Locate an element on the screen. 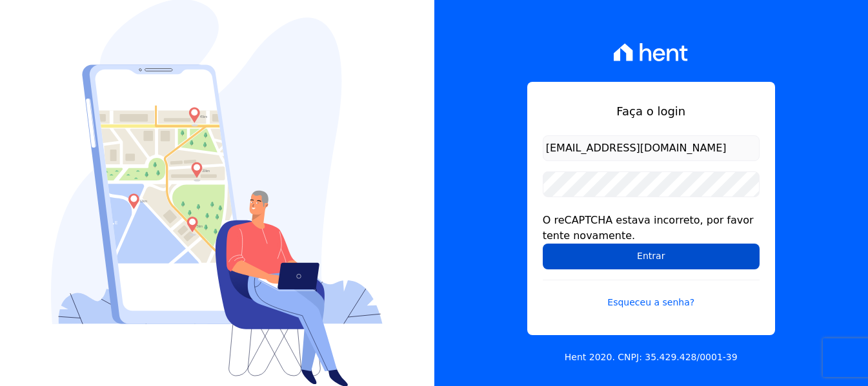  a: Esqueceu a senha? is located at coordinates (651, 295).